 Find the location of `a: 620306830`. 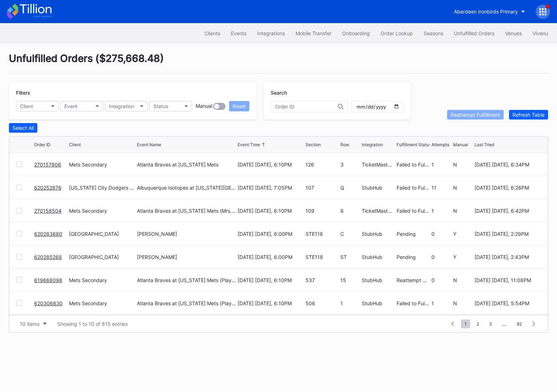

a: 620306830 is located at coordinates (48, 303).